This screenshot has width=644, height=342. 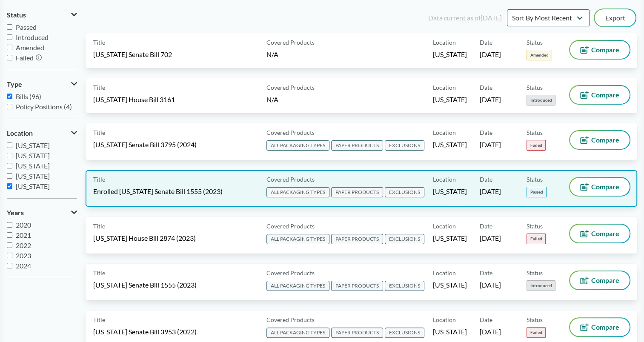 I want to click on span: Amended, so click(x=29, y=47).